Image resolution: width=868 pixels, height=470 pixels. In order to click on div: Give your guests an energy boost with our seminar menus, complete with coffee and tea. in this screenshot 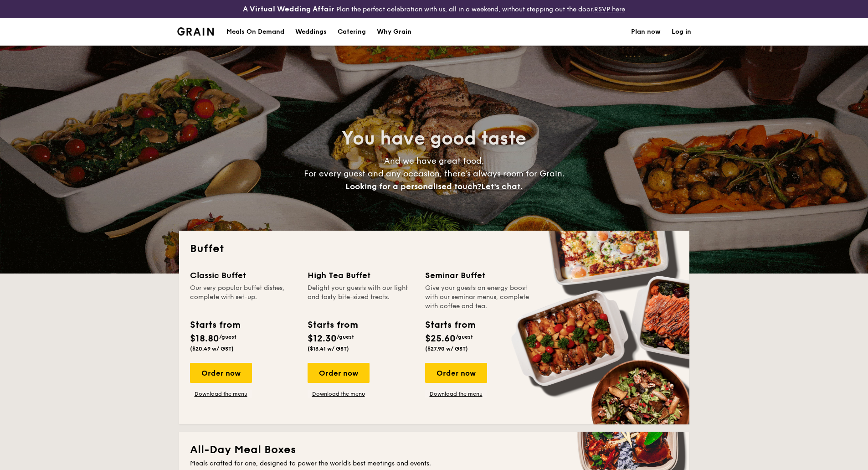, I will do `click(479, 297)`.